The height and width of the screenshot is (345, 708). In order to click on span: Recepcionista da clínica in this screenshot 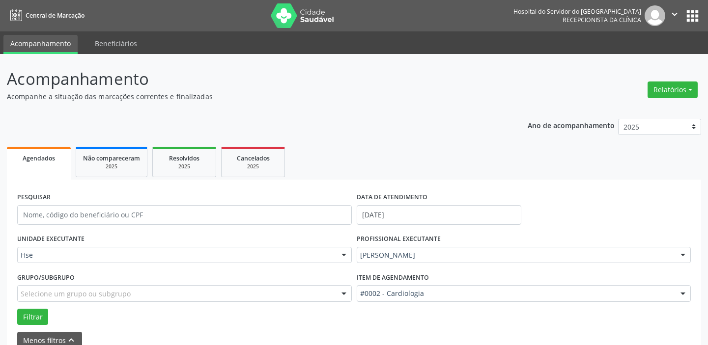, I will do `click(602, 20)`.